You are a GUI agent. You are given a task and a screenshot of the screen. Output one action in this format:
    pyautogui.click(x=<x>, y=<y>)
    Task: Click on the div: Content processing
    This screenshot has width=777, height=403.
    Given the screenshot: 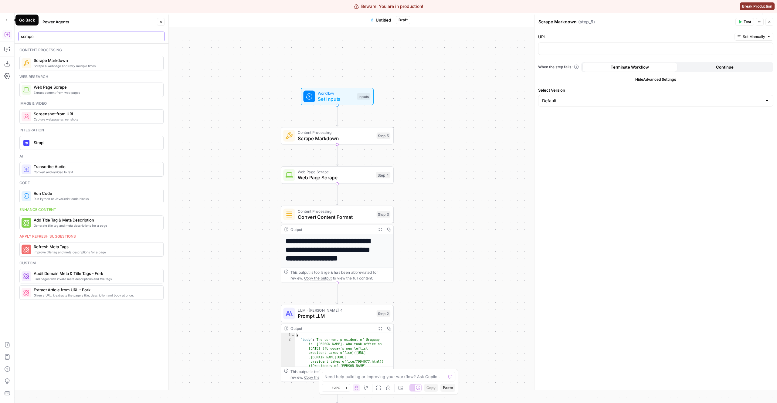 What is the action you would take?
    pyautogui.click(x=91, y=50)
    